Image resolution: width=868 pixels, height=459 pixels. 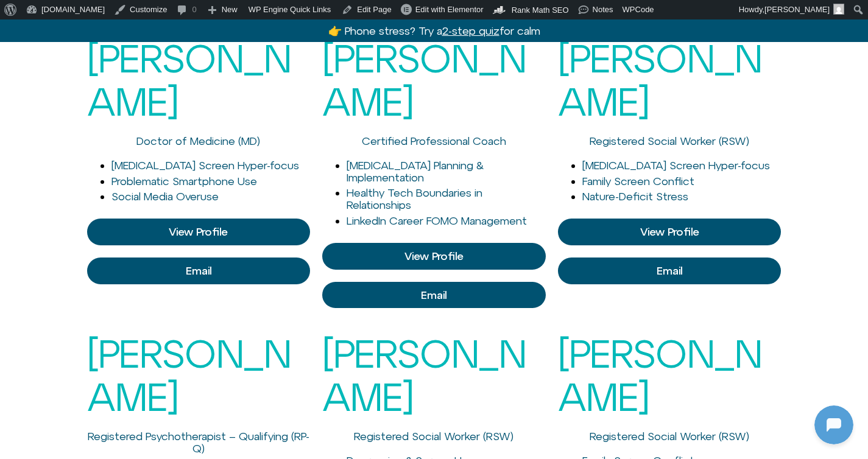 I want to click on a: 👉 Phone stress? Try a2-step quizfor calm, so click(x=434, y=31).